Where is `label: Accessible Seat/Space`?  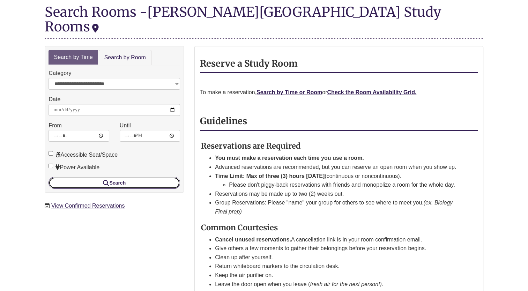 label: Accessible Seat/Space is located at coordinates (83, 155).